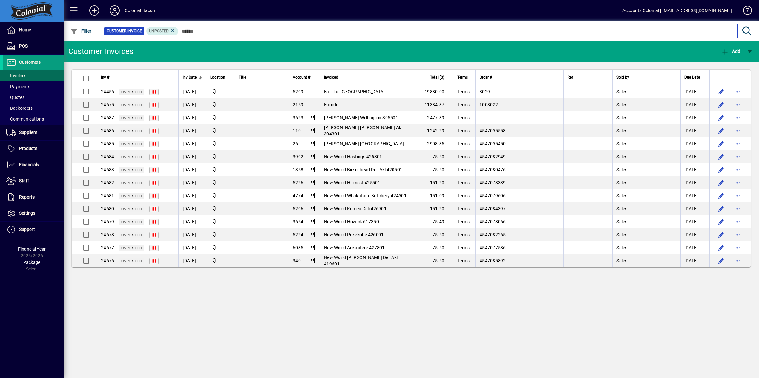  Describe the element at coordinates (33, 119) in the screenshot. I see `a: Communications` at that location.